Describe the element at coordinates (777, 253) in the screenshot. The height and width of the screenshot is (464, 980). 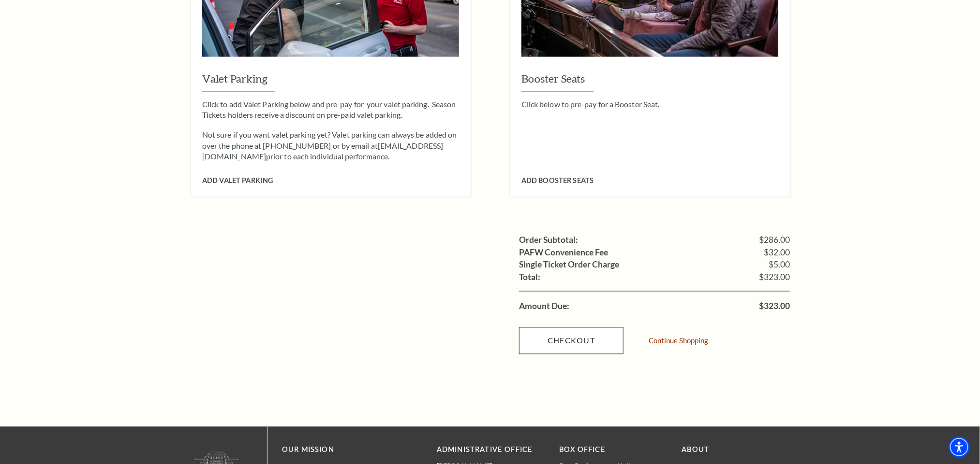
I see `span: $32.00` at that location.